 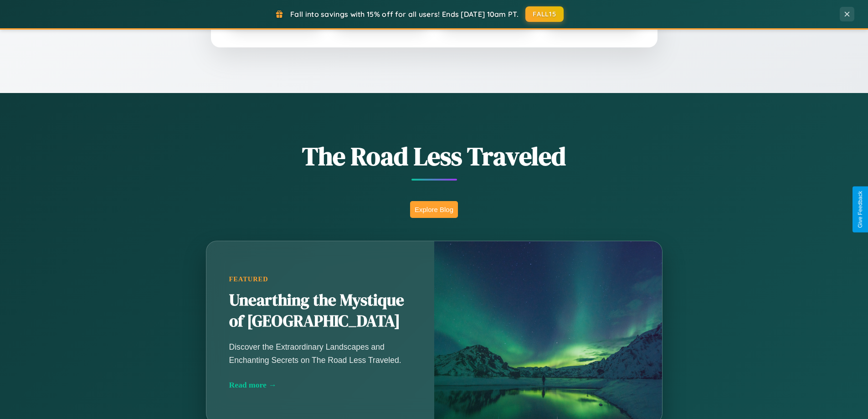 I want to click on div: Read more →, so click(x=320, y=385).